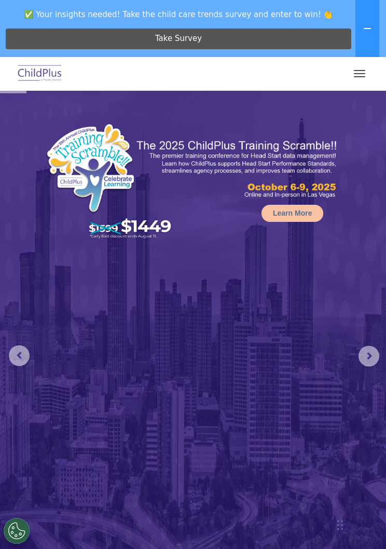 The width and height of the screenshot is (386, 549). What do you see at coordinates (360, 524) in the screenshot?
I see `div: Chat Widget` at bounding box center [360, 524].